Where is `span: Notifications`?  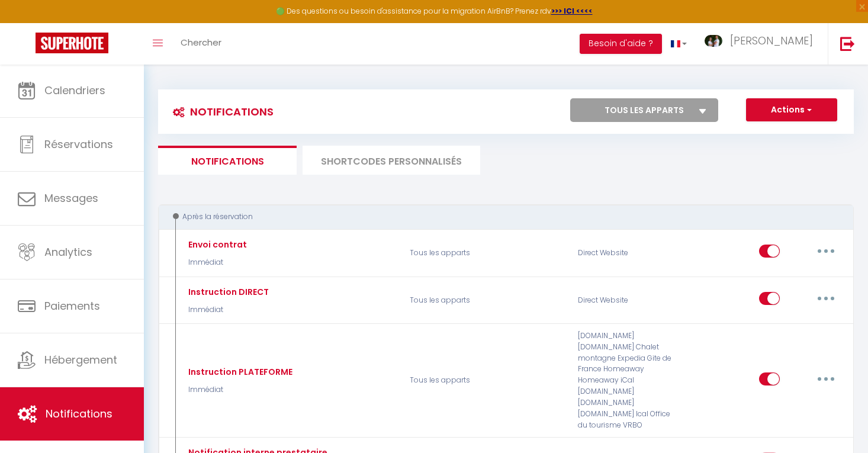
span: Notifications is located at coordinates (79, 414).